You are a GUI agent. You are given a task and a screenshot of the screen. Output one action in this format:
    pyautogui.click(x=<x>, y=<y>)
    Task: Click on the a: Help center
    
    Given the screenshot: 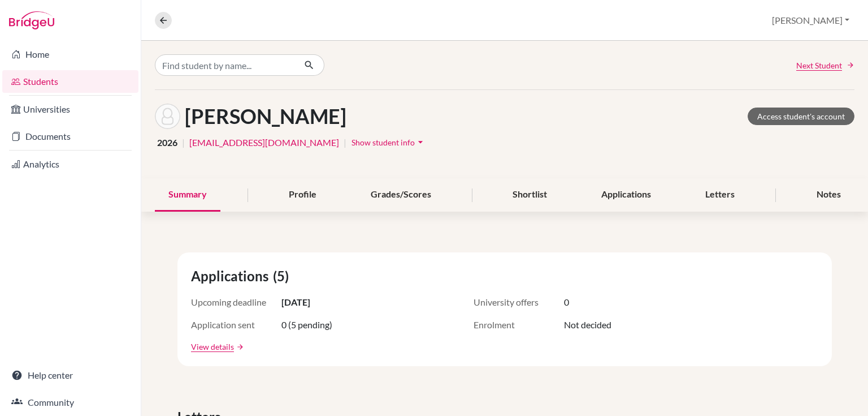 What is the action you would take?
    pyautogui.click(x=70, y=375)
    